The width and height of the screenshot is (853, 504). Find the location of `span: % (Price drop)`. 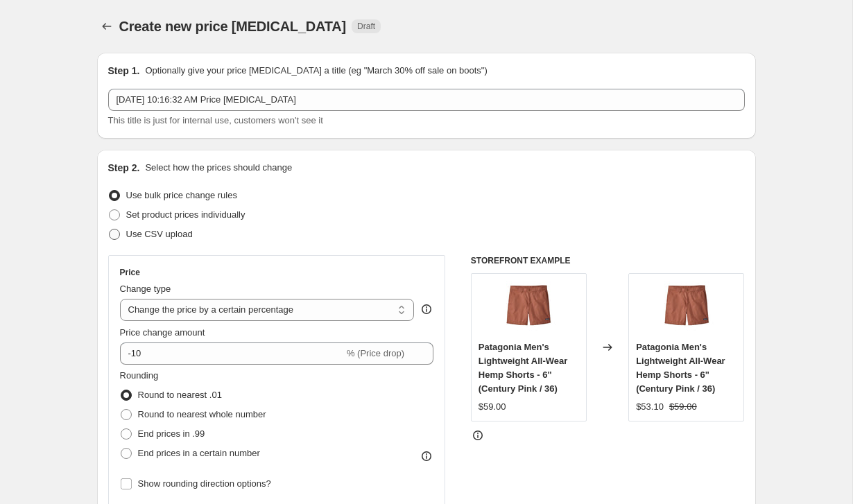

span: % (Price drop) is located at coordinates (375, 353).